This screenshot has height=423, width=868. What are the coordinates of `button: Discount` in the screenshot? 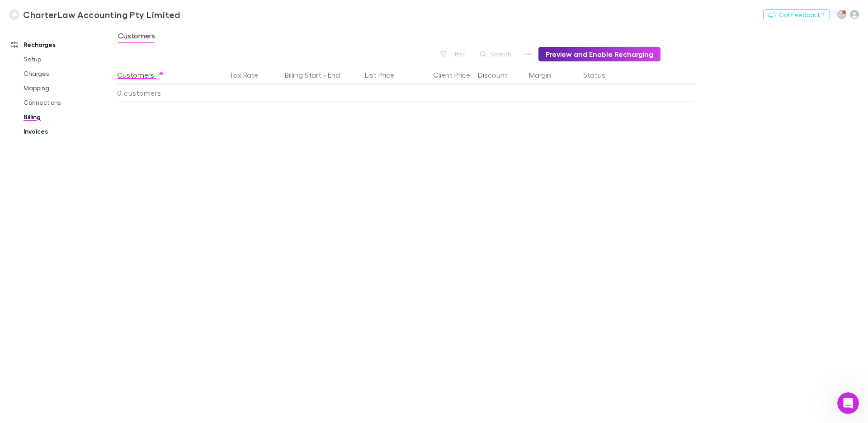 It's located at (498, 75).